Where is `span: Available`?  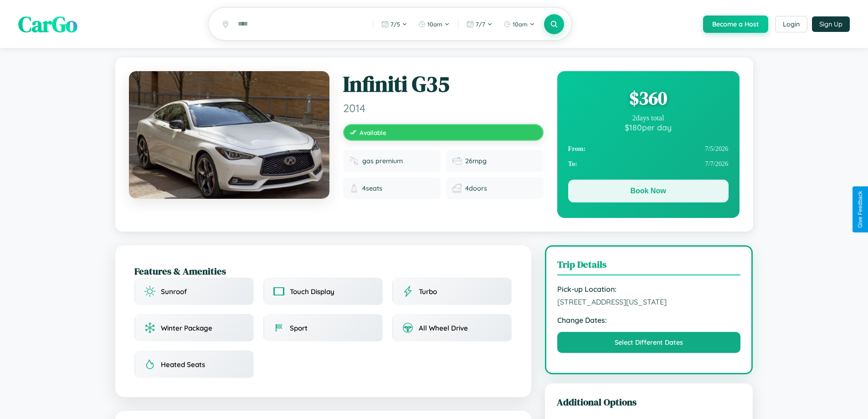 span: Available is located at coordinates (373, 133).